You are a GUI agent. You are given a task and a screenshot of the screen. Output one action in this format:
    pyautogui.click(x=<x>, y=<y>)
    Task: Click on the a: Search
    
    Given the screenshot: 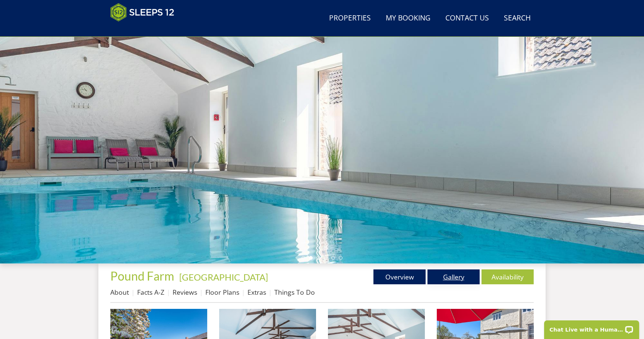 What is the action you would take?
    pyautogui.click(x=517, y=19)
    